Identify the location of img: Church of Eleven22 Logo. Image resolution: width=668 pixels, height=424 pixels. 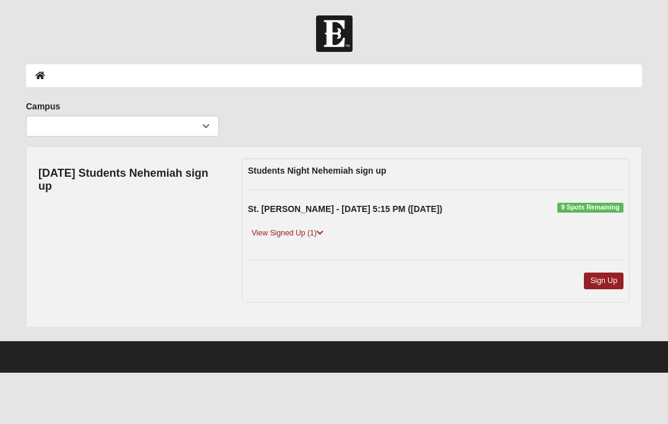
(334, 33).